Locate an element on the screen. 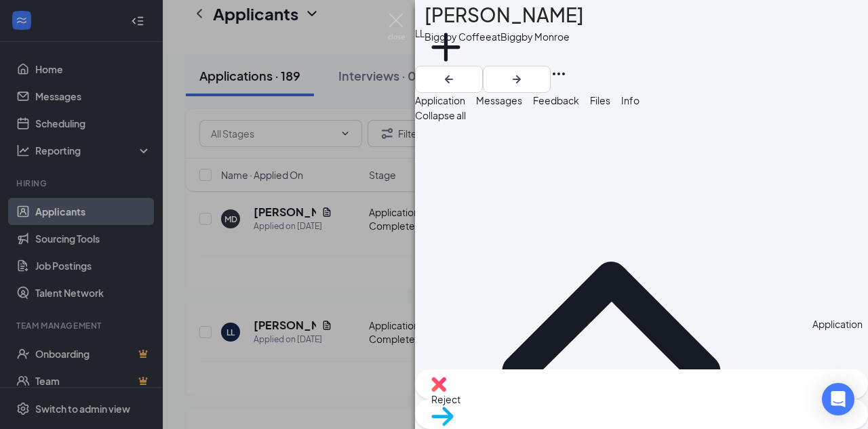 The width and height of the screenshot is (868, 429). div: Biggby Coffee at Biggby Monroe is located at coordinates (504, 37).